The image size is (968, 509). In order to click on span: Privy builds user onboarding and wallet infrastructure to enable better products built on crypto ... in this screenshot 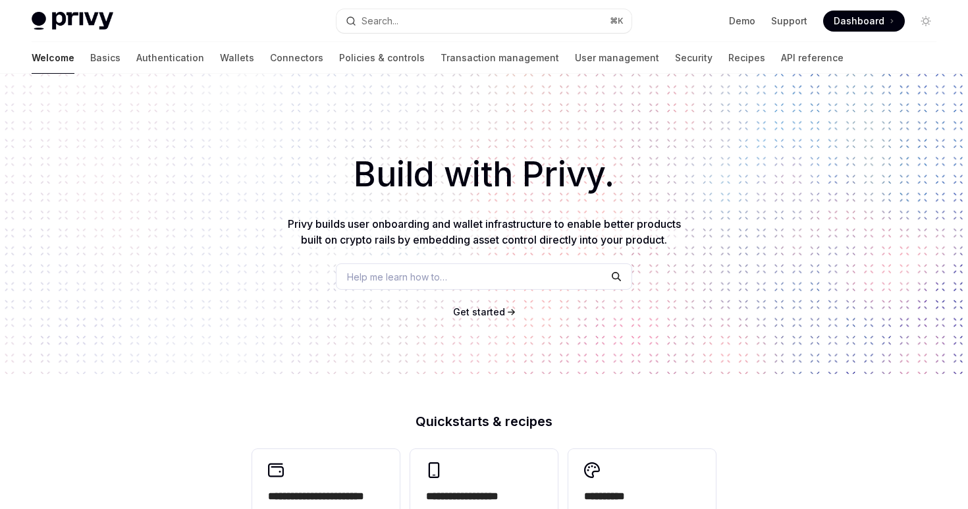, I will do `click(484, 232)`.